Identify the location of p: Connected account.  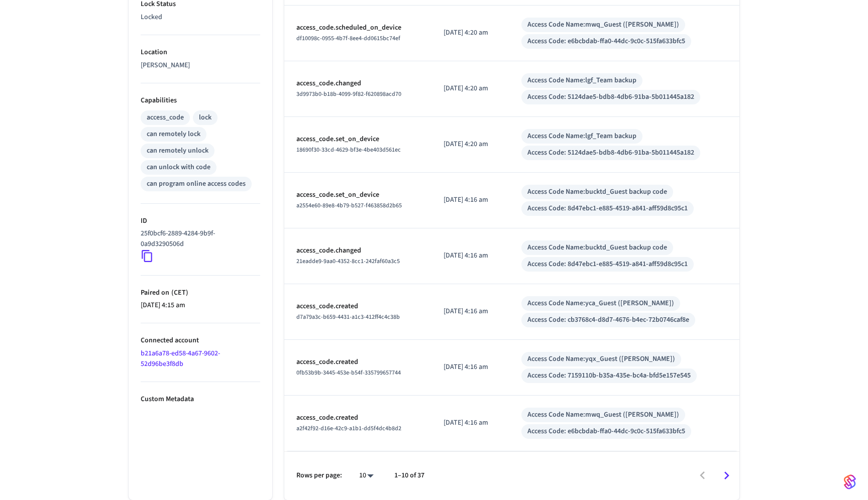
(200, 340).